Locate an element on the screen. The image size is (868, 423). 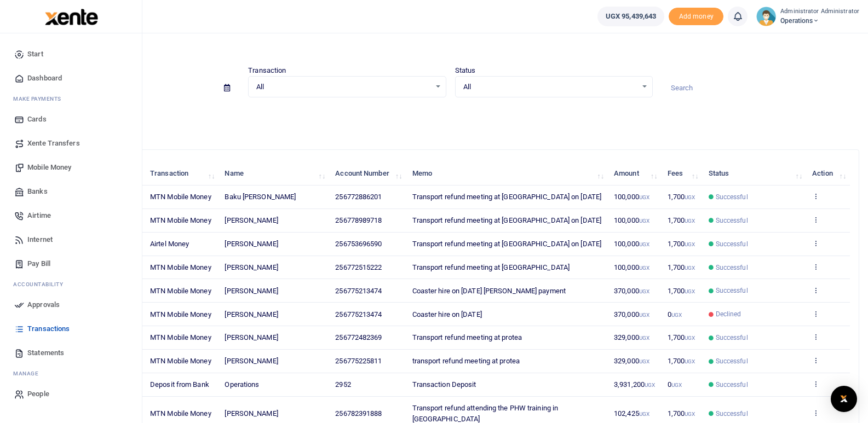
label: Status is located at coordinates (466, 70).